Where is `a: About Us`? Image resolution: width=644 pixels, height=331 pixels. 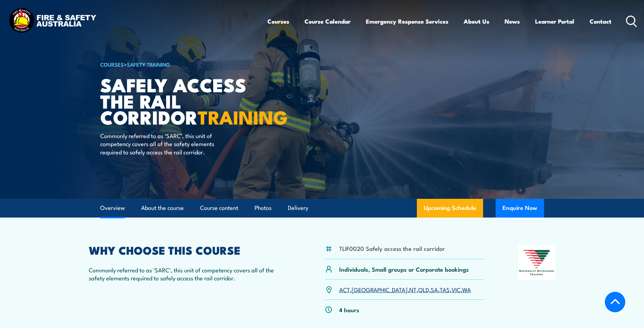
a: About Us is located at coordinates (477, 21).